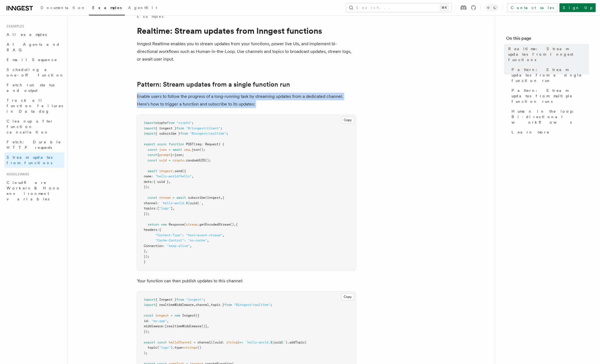 The image size is (600, 364). I want to click on a: Contact sales, so click(532, 8).